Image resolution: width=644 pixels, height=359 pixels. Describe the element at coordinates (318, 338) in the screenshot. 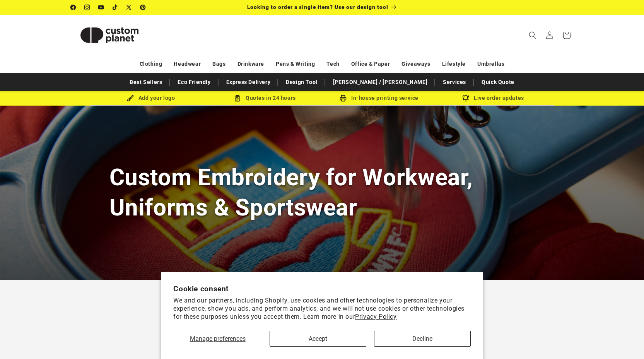

I see `button: Accept` at that location.